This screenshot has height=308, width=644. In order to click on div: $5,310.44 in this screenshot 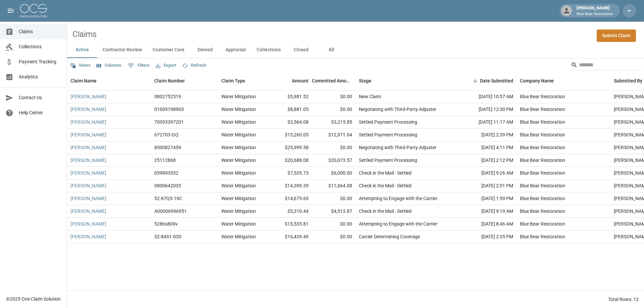, I will do `click(290, 212)`.